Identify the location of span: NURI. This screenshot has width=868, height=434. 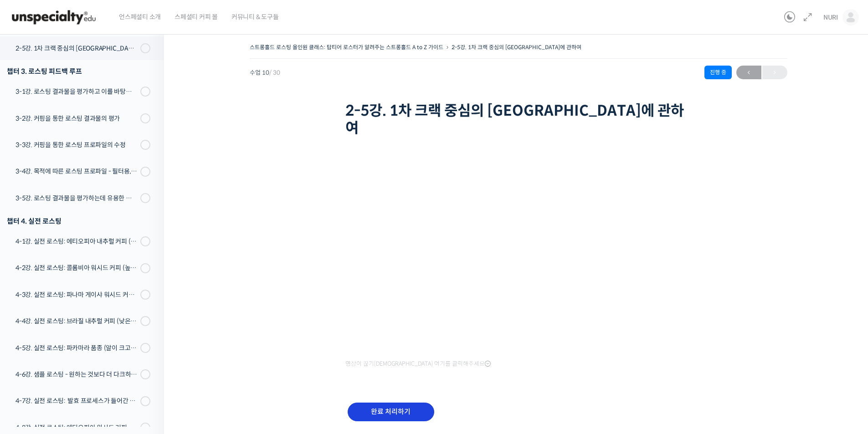
(831, 17).